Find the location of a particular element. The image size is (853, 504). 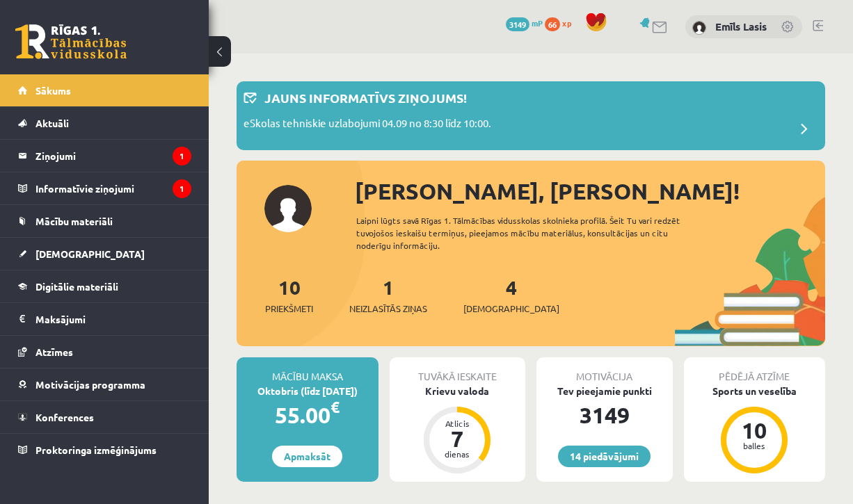

a: 3149 mP is located at coordinates (524, 23).